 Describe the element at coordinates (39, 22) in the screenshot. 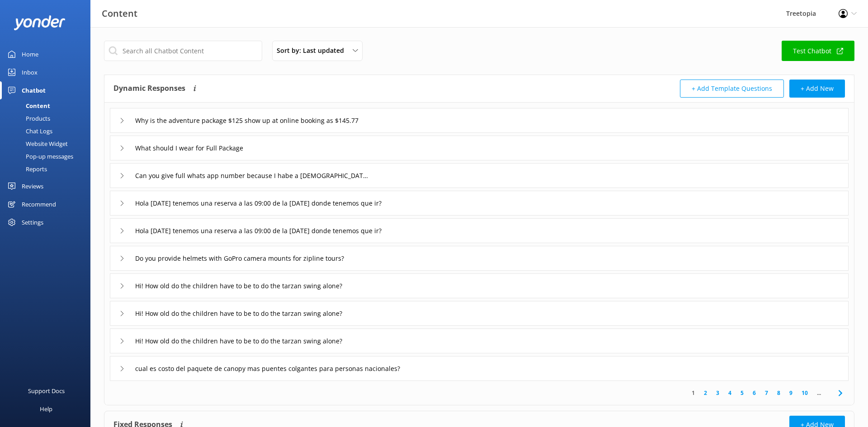

I see `img: yonder-white-logo.png` at that location.